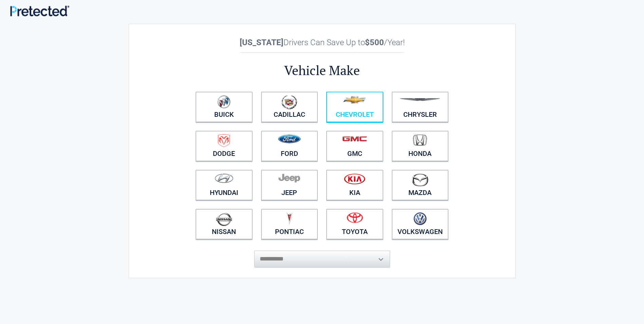 The image size is (644, 324). Describe the element at coordinates (420, 140) in the screenshot. I see `img: honda` at that location.